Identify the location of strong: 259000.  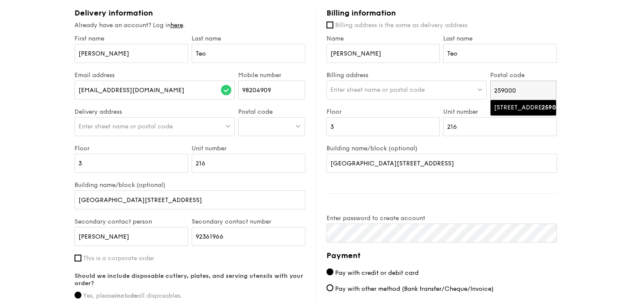
(552, 107).